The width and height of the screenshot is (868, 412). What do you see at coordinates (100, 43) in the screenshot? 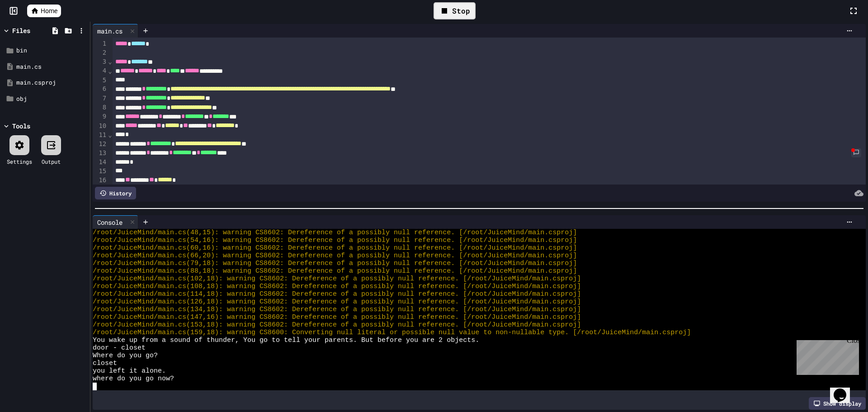
I see `div: 1` at bounding box center [100, 43].